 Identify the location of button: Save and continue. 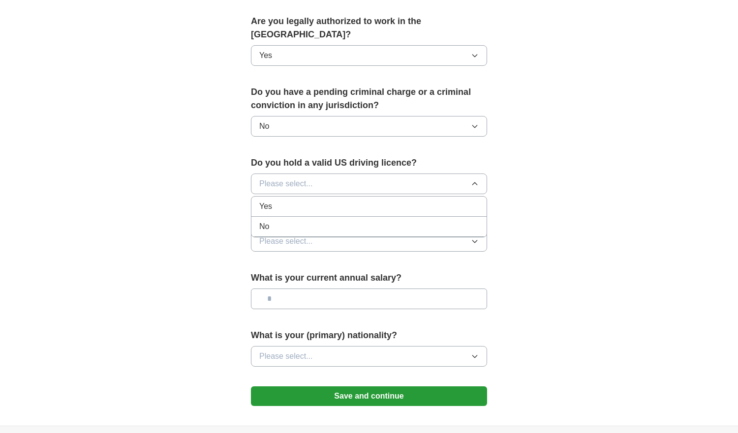
(369, 396).